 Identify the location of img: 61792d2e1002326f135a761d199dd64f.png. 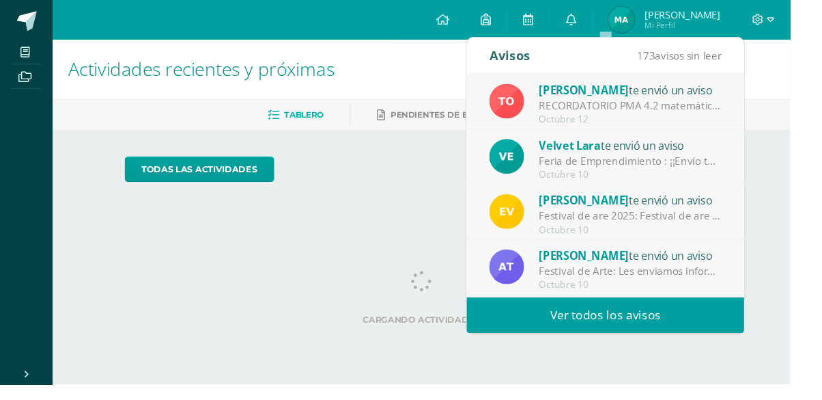
(647, 20).